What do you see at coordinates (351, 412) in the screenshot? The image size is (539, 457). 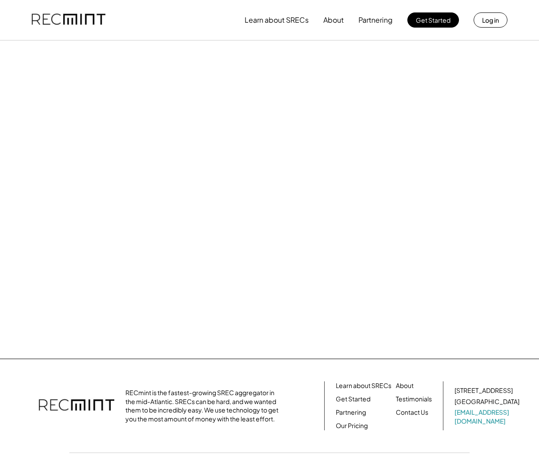 I see `a: Partnering` at bounding box center [351, 412].